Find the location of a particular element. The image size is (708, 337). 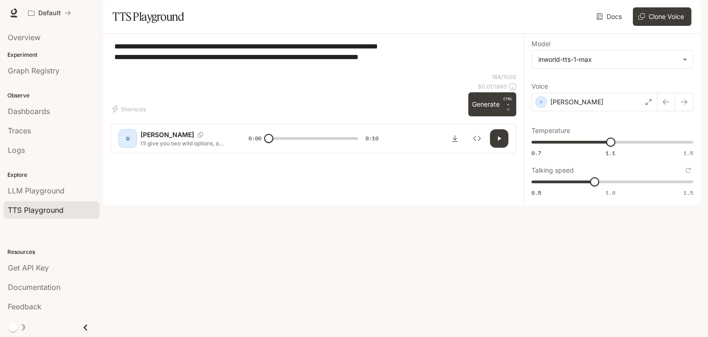

p: $ 0.001840 is located at coordinates (493, 86).